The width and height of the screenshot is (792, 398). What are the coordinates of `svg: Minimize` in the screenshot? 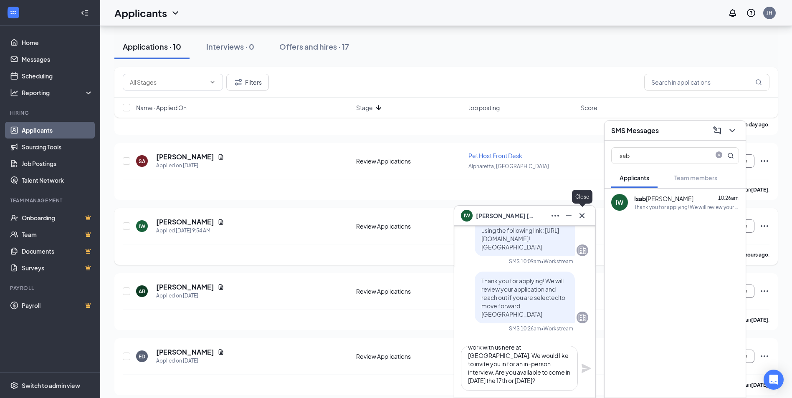 It's located at (569, 216).